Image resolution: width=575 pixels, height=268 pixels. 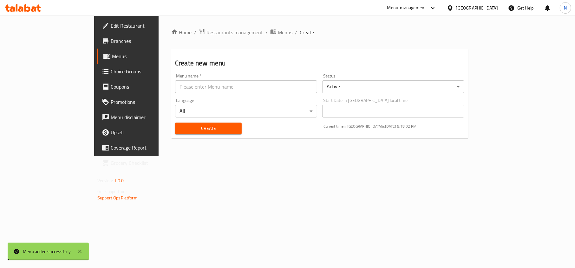 What do you see at coordinates (119, 180) in the screenshot?
I see `span: 1.0.0` at bounding box center [119, 180].